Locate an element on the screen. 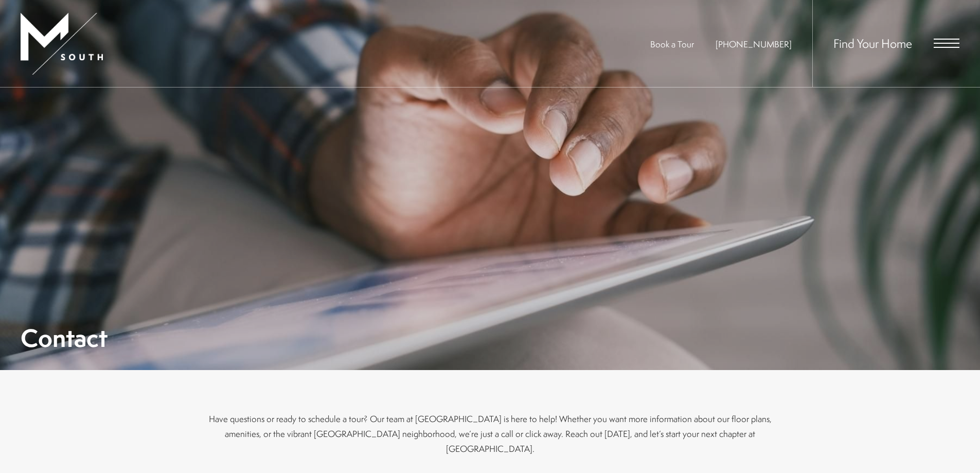 The height and width of the screenshot is (473, 980). a: Book a Tour is located at coordinates (672, 44).